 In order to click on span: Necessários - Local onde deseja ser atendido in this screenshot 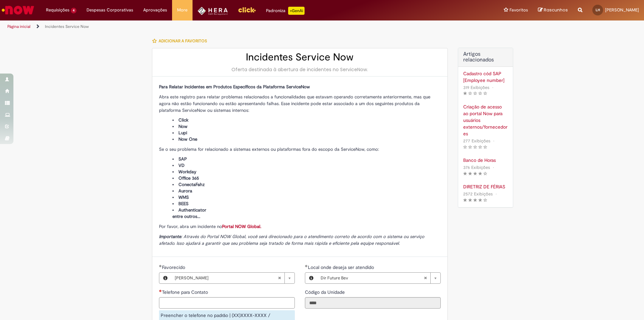, I will do `click(342, 267)`.